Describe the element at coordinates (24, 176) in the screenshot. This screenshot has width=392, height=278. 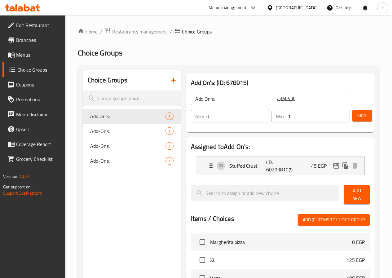
I see `span: 1.0.0` at that location.